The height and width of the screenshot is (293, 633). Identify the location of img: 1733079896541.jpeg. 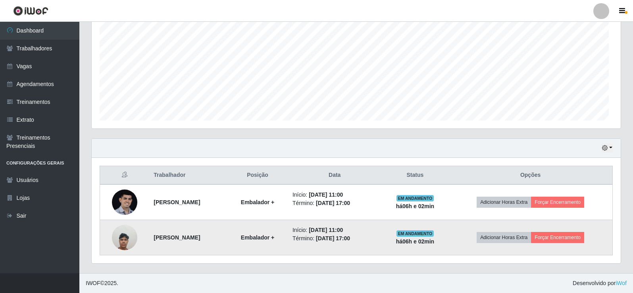
(125, 202).